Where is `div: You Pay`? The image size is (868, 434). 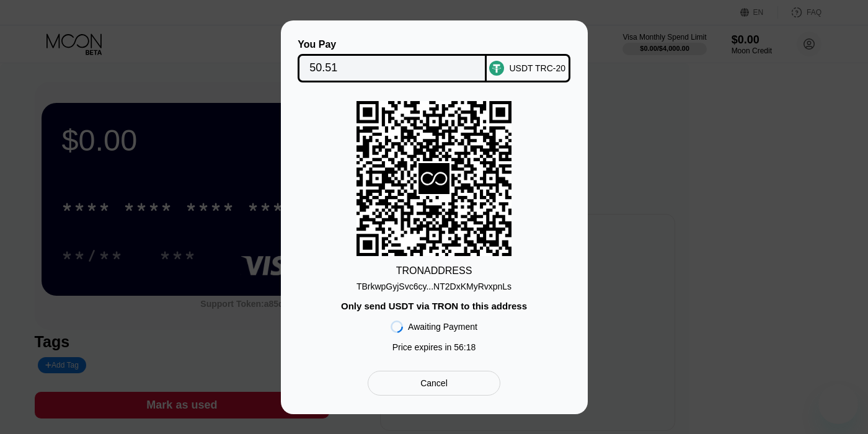
div: You Pay is located at coordinates (392, 44).